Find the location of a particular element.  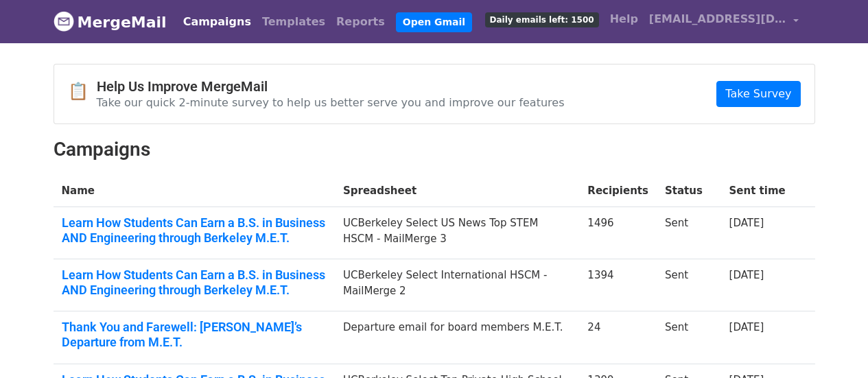

a: Help is located at coordinates (624, 19).